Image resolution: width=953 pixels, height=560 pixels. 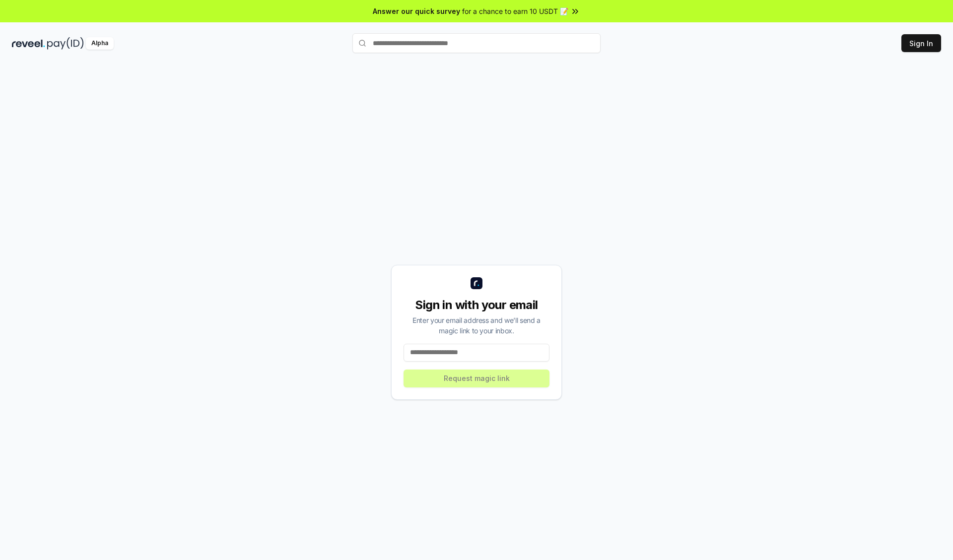 I want to click on img: pay_id, so click(x=66, y=43).